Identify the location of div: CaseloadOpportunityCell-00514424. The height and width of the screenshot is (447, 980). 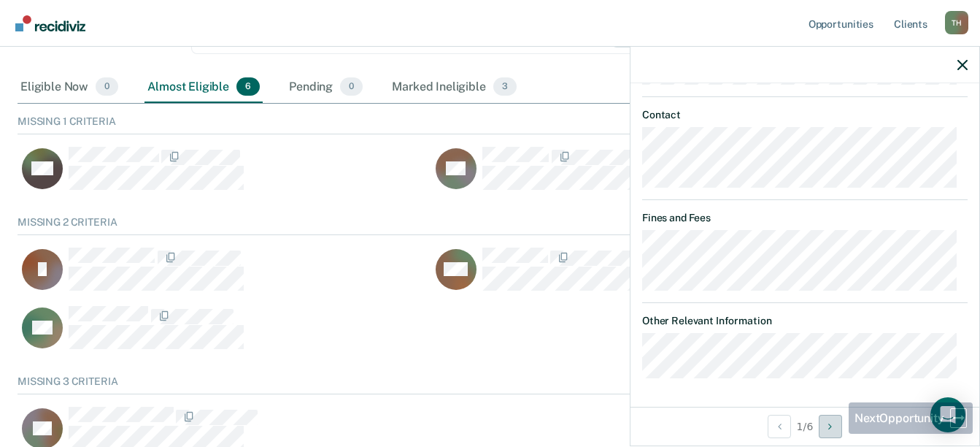
(638, 175).